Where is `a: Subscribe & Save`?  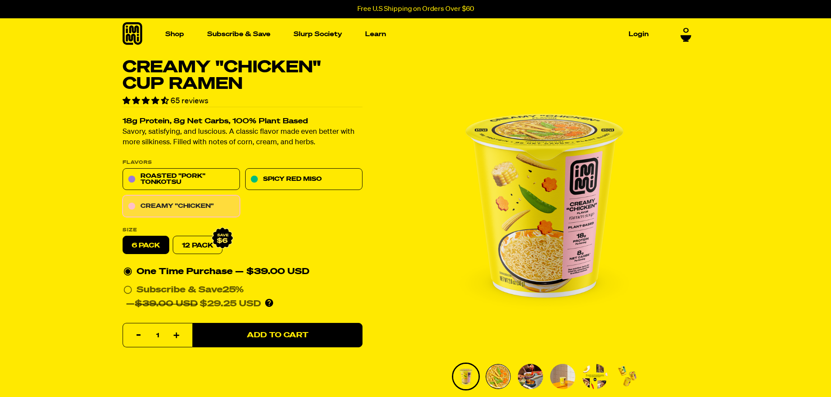 a: Subscribe & Save is located at coordinates (239, 34).